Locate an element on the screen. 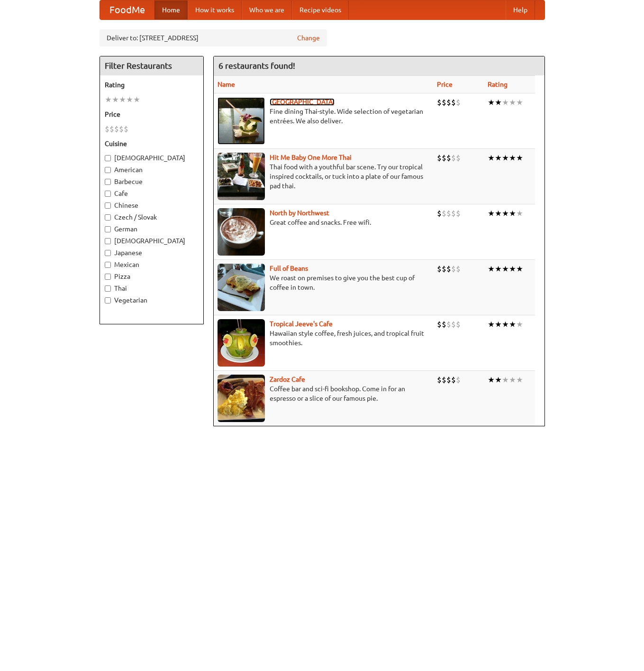  p: Thai food with a youthful bar scene. Try our tropical inspired cocktails, or tuck into a plate of... is located at coordinates (324, 177).